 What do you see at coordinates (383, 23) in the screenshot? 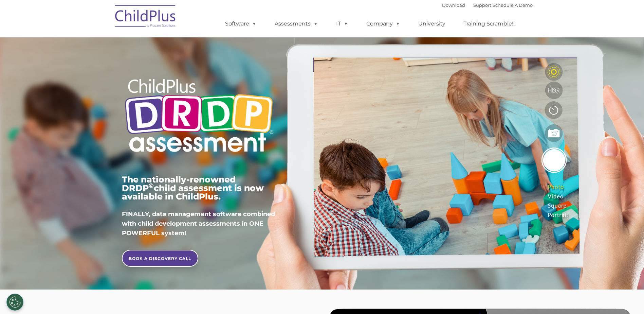
I see `a: Company` at bounding box center [383, 23].